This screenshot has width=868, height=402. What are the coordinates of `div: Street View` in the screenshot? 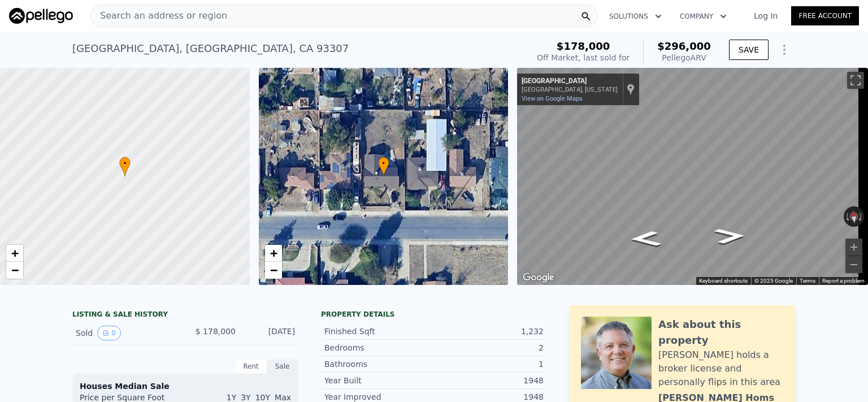 It's located at (693, 176).